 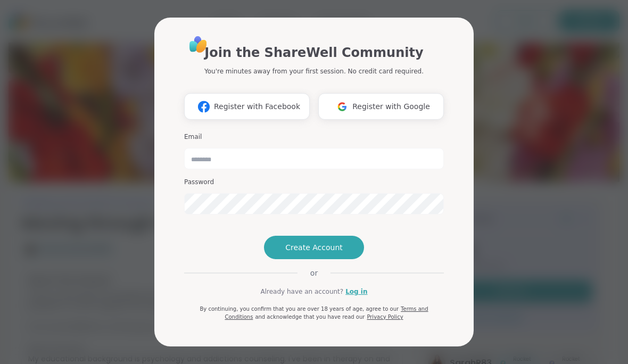 What do you see at coordinates (314, 136) in the screenshot?
I see `h3: Email` at bounding box center [314, 136].